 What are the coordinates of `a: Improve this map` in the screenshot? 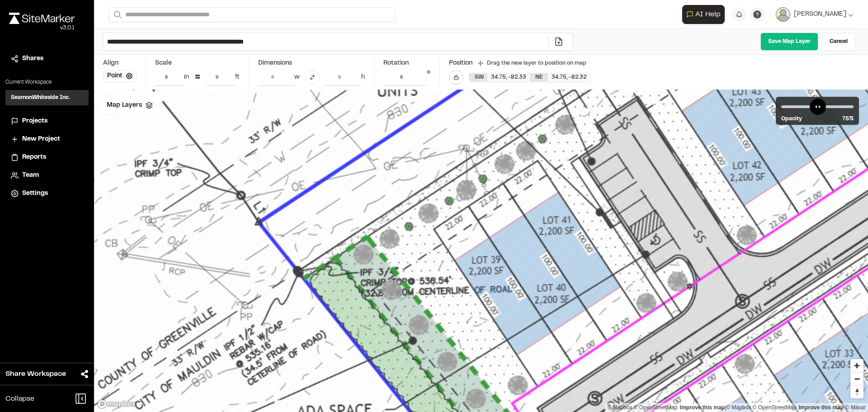 It's located at (821, 407).